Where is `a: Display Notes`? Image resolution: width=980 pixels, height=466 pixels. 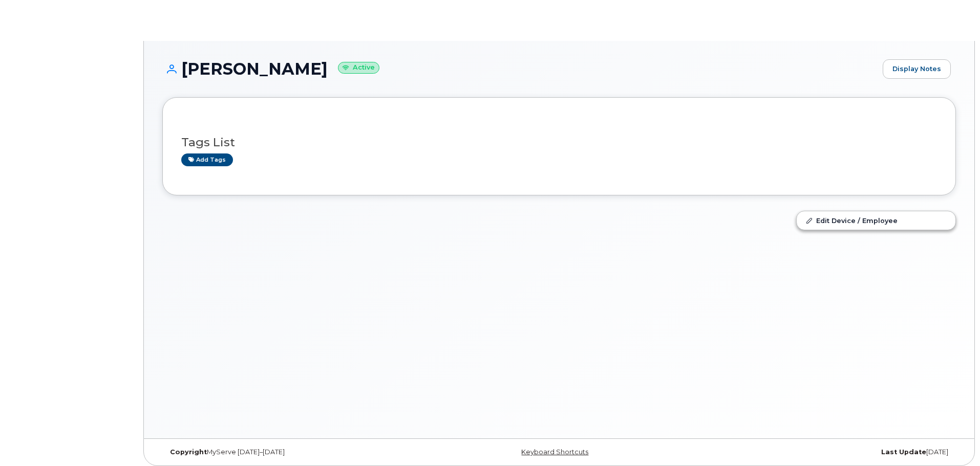
a: Display Notes is located at coordinates (916, 69).